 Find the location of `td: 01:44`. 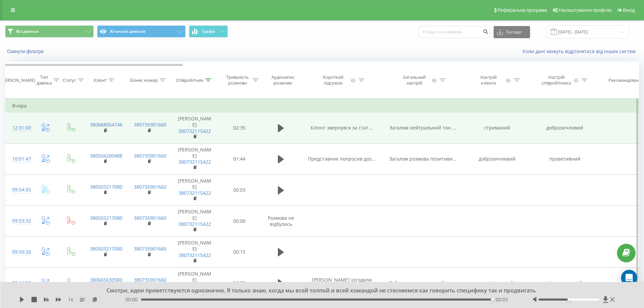

td: 01:44 is located at coordinates (240, 159).